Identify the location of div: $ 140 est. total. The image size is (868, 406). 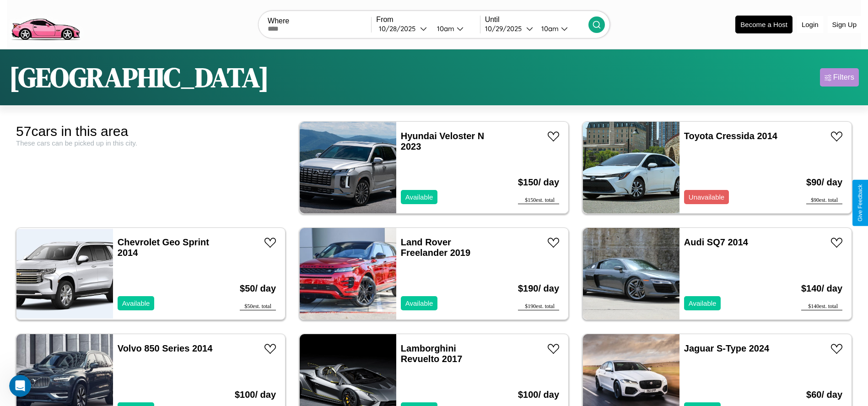
(822, 307).